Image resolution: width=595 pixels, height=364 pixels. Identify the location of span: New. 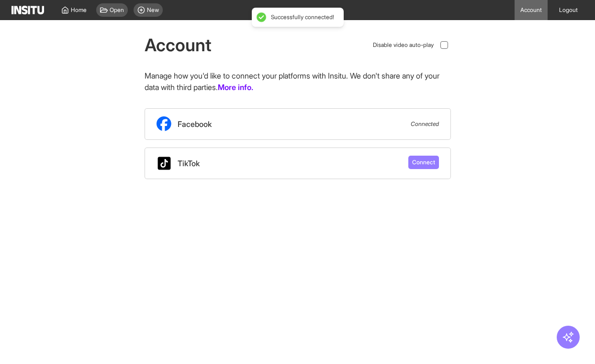
(152, 10).